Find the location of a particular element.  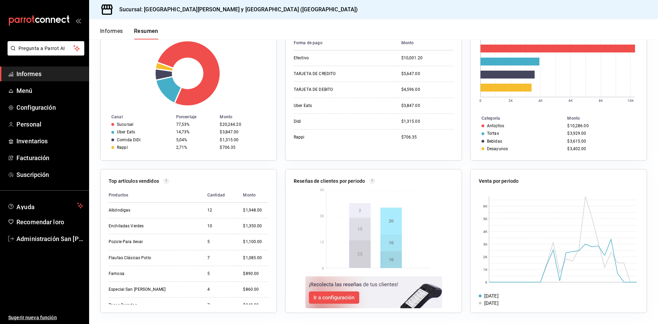

font: $860.00 is located at coordinates (251, 289).